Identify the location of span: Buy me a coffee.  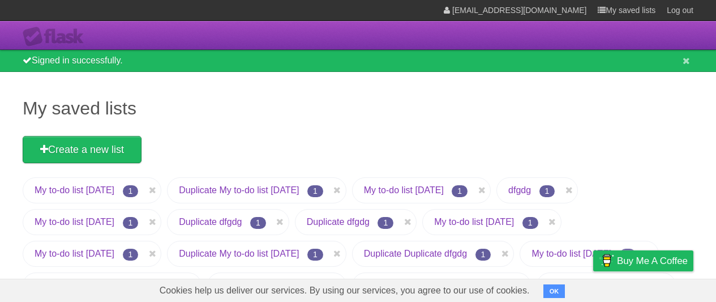
(652, 260).